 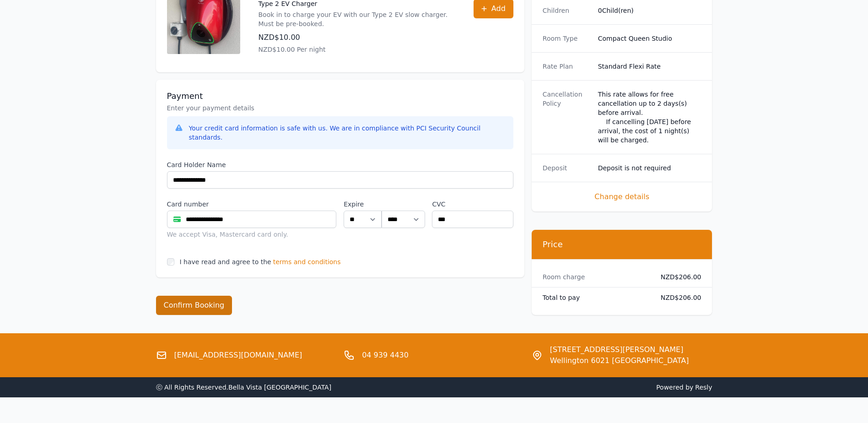 What do you see at coordinates (357, 37) in the screenshot?
I see `p: NZD$10.00` at bounding box center [357, 37].